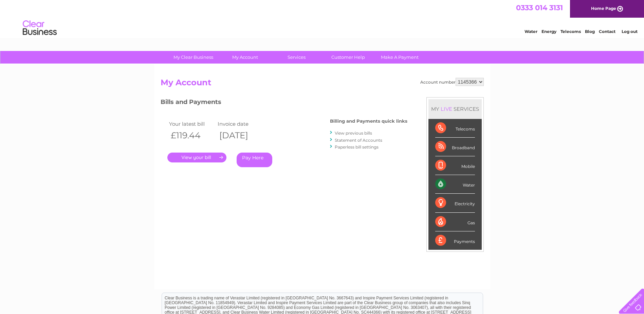 The height and width of the screenshot is (314, 644). What do you see at coordinates (452, 82) in the screenshot?
I see `div: Account number` at bounding box center [452, 82].